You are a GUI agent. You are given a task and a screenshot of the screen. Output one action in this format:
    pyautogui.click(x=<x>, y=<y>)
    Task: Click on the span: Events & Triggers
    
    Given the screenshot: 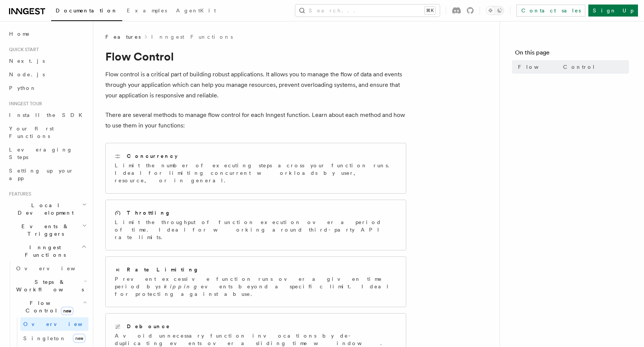 What is the action you would take?
    pyautogui.click(x=44, y=230)
    